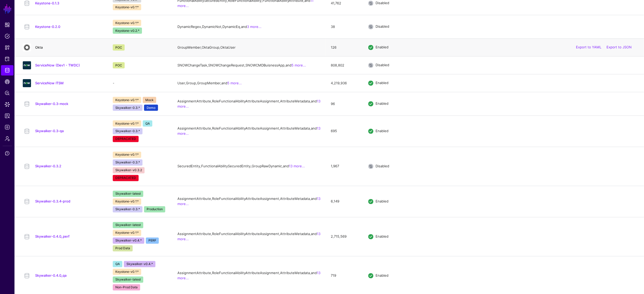 The image size is (644, 294). Describe the element at coordinates (50, 83) in the screenshot. I see `a: ServiceNow ITSM` at that location.